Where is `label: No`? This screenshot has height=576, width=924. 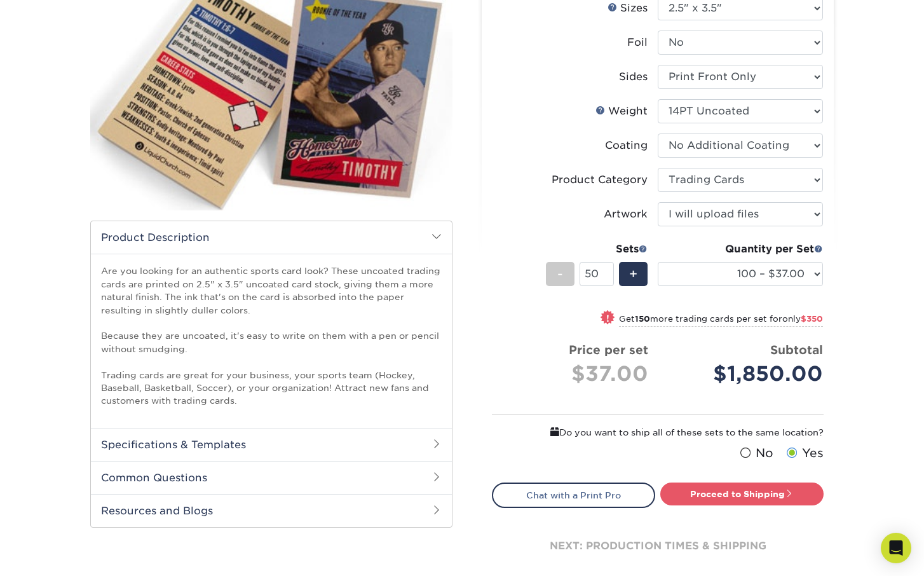 label: No is located at coordinates (755, 453).